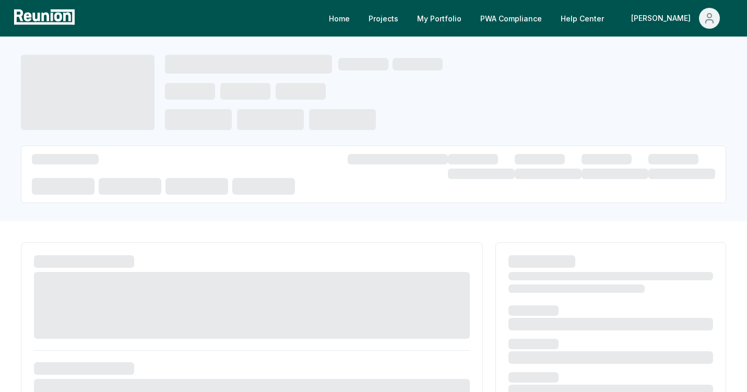  I want to click on a: Projects, so click(383, 18).